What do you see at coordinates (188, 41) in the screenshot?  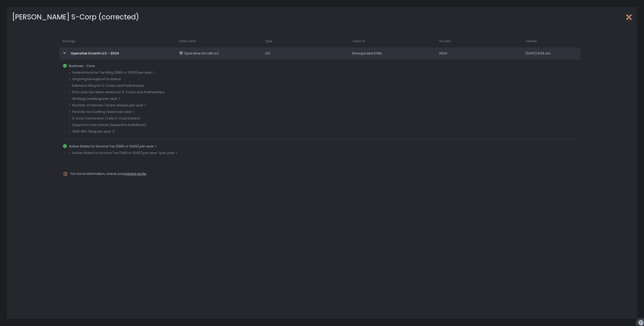 I see `span: Entity name` at bounding box center [188, 41].